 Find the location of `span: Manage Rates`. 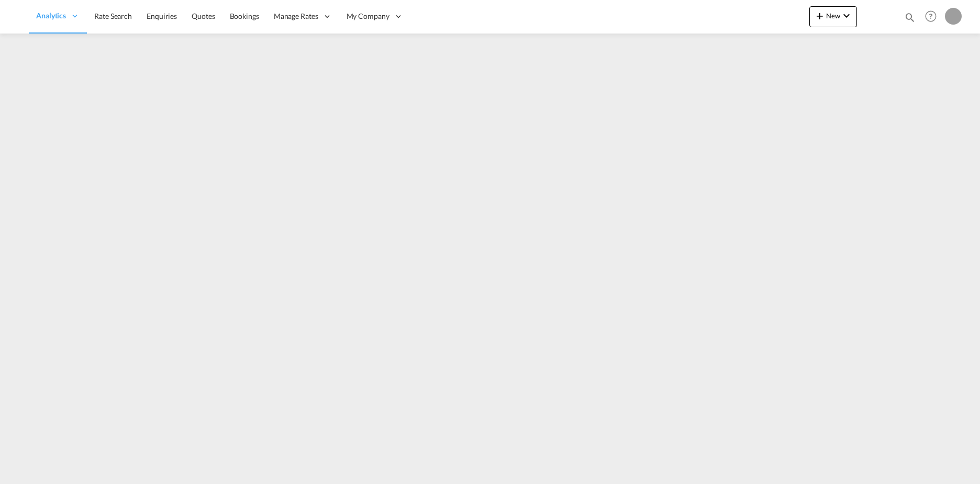

span: Manage Rates is located at coordinates (296, 16).